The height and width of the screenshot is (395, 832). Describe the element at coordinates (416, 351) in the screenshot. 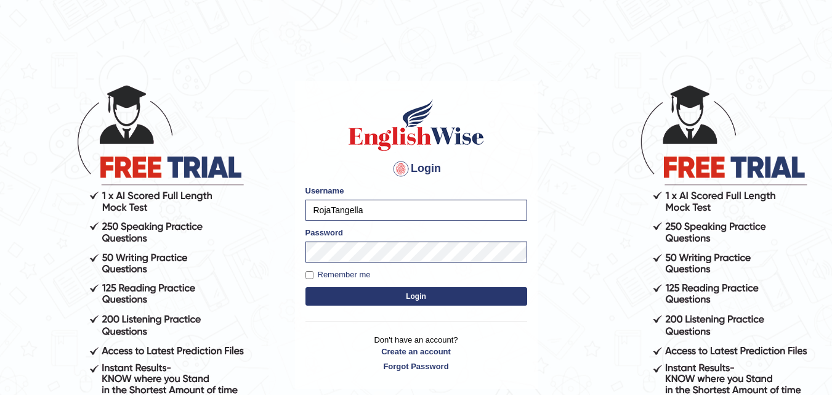

I see `a: Create an account` at that location.